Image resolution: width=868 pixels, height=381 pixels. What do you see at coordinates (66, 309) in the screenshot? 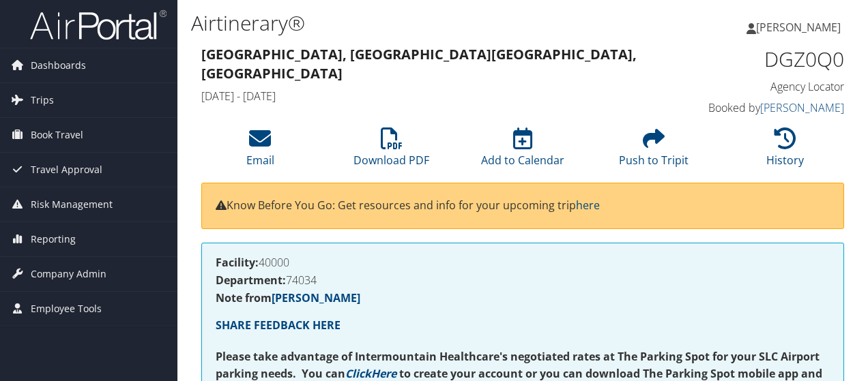
I see `span: Employee Tools` at bounding box center [66, 309].